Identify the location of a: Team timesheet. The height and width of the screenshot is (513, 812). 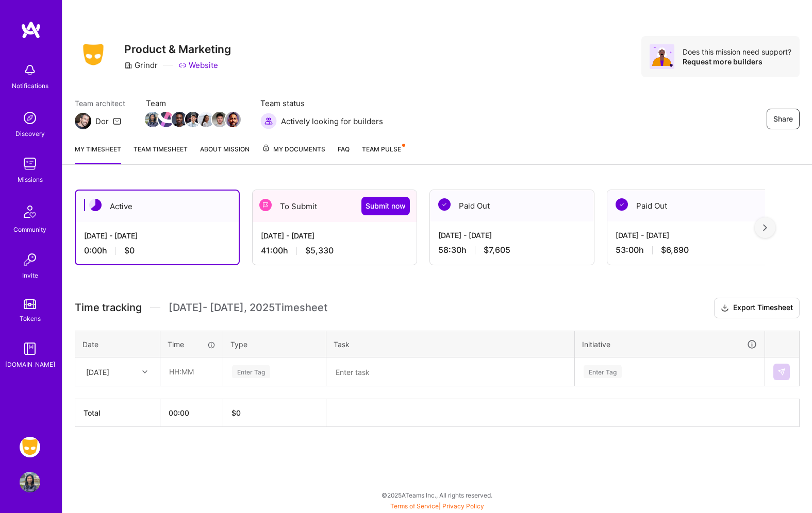
(160, 154).